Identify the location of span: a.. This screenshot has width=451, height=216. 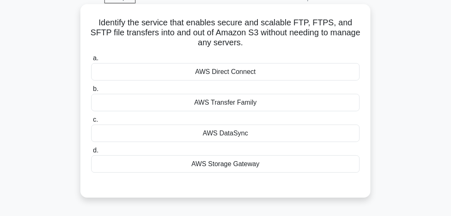
(95, 58).